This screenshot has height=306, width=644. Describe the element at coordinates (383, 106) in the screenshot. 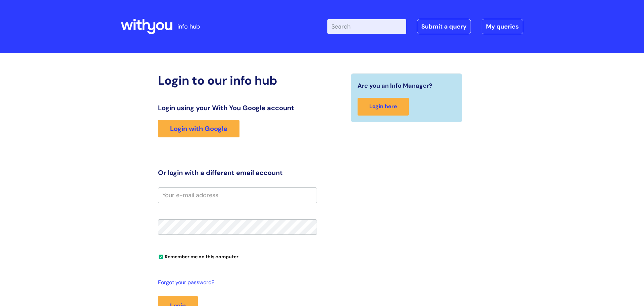

I see `a: Login here` at that location.